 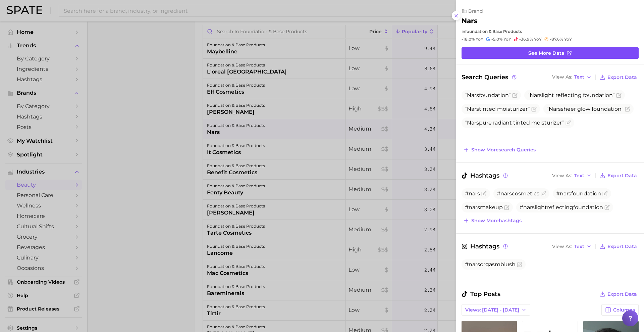 I want to click on span: foundation & base products, so click(x=493, y=31).